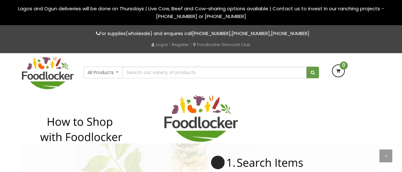 The width and height of the screenshot is (402, 172). What do you see at coordinates (201, 12) in the screenshot?
I see `span: Lagos and Ogun deliveries will be done on Thursdays | Live Cow, Beef and Cow-sharing options avai...` at bounding box center [201, 12].